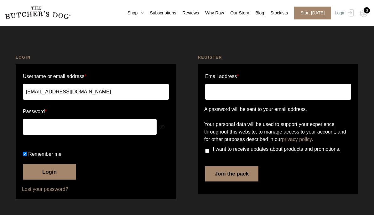  I want to click on button: Join the pack, so click(232, 174).